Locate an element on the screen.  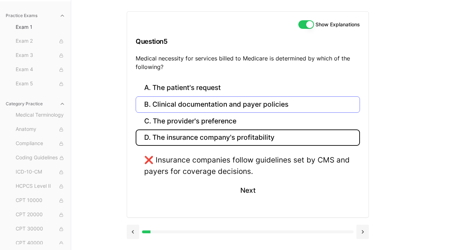
button: Practice Exams is located at coordinates (35, 16).